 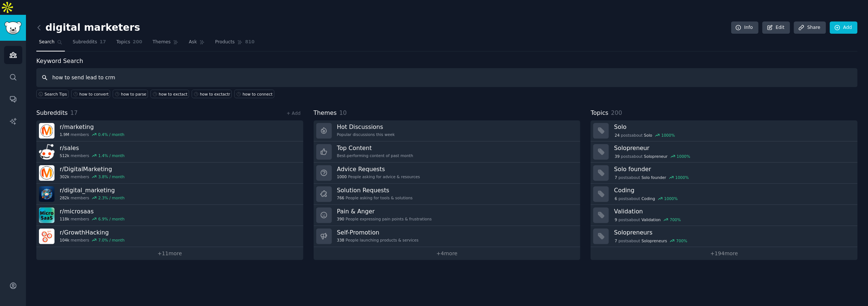 I want to click on img: DigitalMarketing, so click(x=47, y=173).